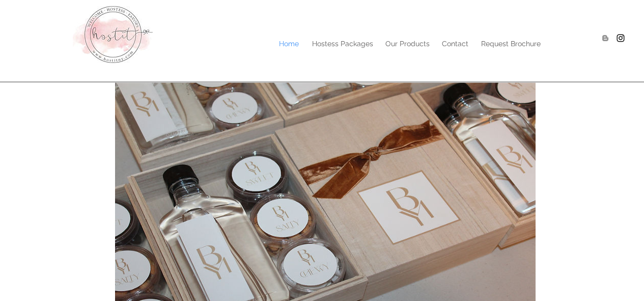 Image resolution: width=644 pixels, height=301 pixels. I want to click on a: Our Products, so click(406, 43).